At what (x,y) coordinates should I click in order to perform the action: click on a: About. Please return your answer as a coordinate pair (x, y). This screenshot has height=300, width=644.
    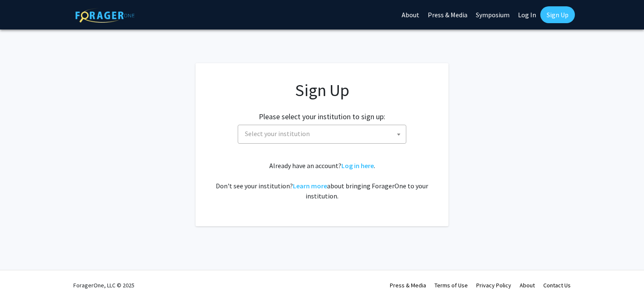
    Looking at the image, I should click on (527, 285).